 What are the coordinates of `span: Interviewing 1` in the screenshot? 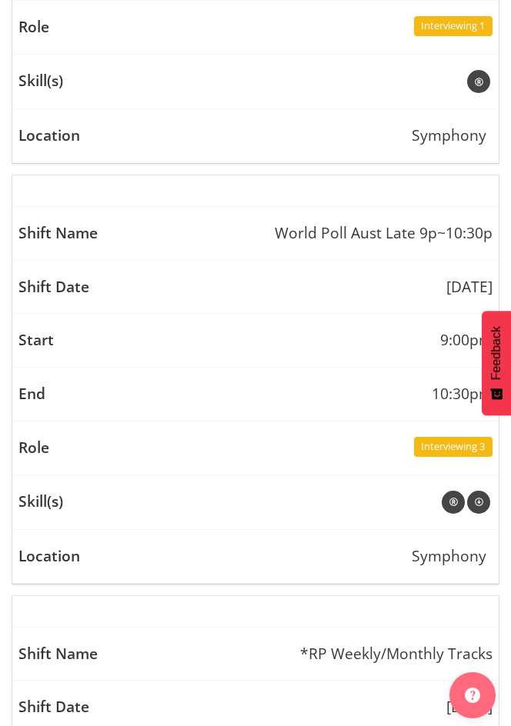 It's located at (452, 25).